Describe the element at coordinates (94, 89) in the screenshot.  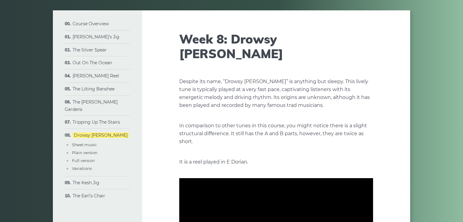
I see `a: The Lilting Banshee` at that location.